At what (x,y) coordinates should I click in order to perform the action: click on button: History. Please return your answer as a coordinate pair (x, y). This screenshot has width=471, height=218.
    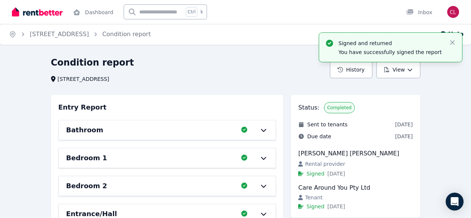
    Looking at the image, I should click on (351, 70).